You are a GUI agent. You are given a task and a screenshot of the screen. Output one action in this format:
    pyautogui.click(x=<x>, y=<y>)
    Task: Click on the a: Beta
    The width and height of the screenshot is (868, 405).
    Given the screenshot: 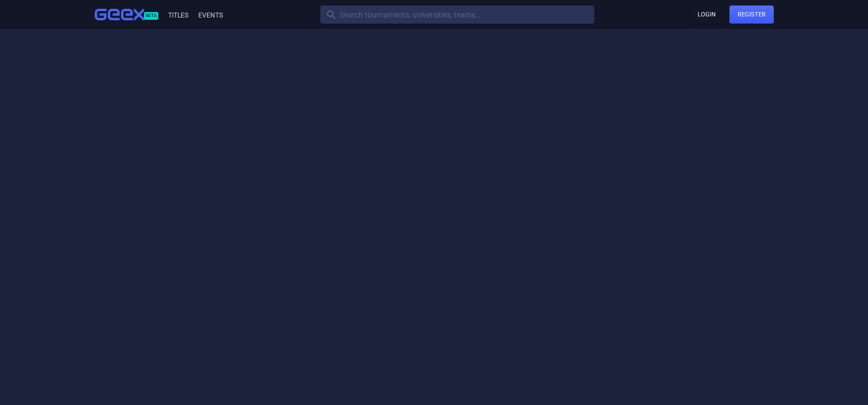 What is the action you would take?
    pyautogui.click(x=130, y=15)
    